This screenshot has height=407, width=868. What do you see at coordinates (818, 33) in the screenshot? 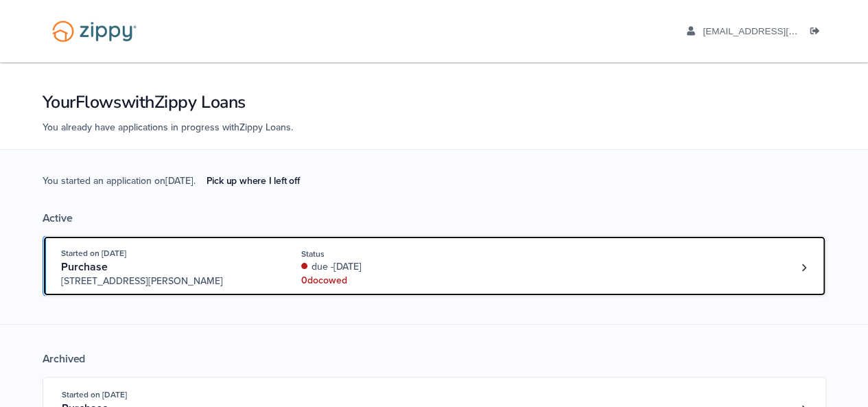
I see `a: Log out` at bounding box center [818, 33].